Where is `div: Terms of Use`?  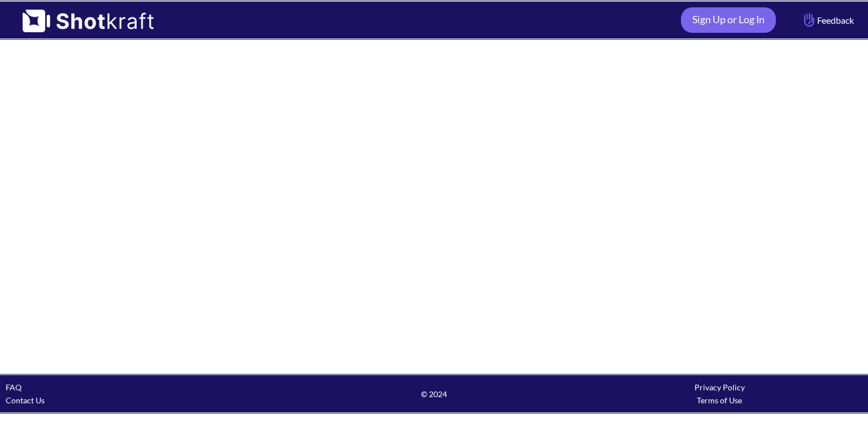 div: Terms of Use is located at coordinates (719, 400).